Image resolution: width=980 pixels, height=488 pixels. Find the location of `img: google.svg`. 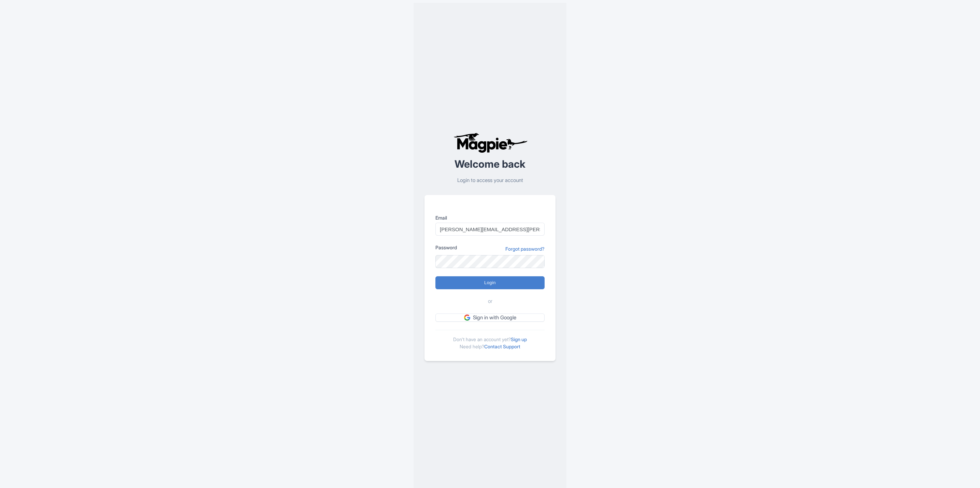

img: google.svg is located at coordinates (467, 317).